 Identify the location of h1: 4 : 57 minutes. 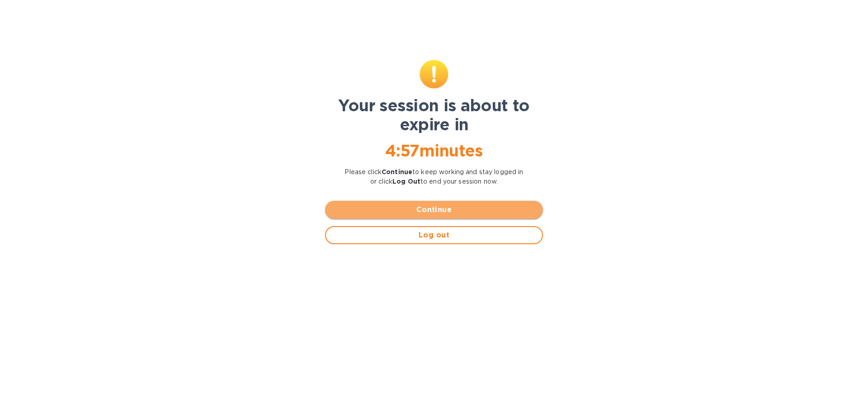
(434, 151).